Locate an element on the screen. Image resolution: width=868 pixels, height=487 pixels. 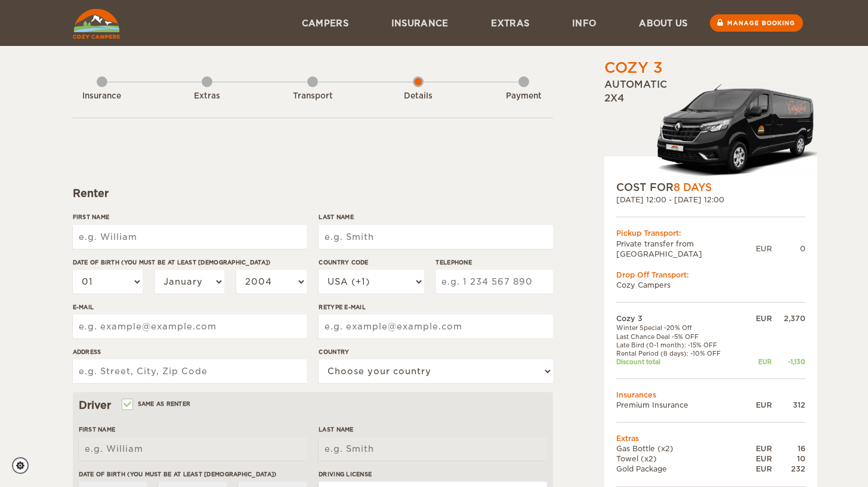
label: Country Code is located at coordinates (371, 262).